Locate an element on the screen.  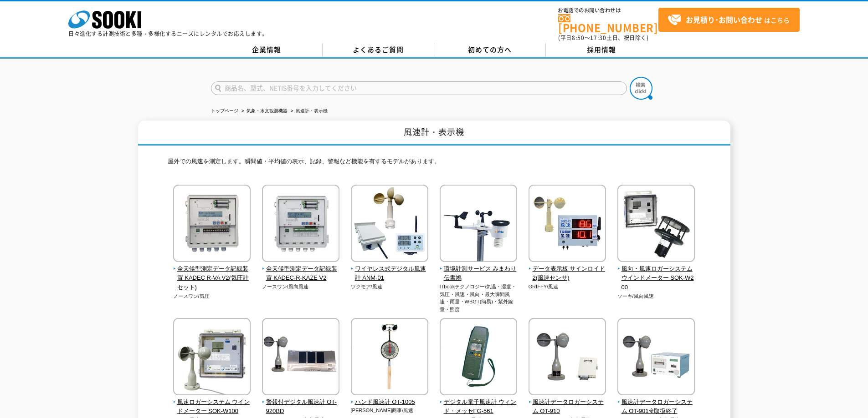
img: 風速計データロガーシステム OT-910 is located at coordinates (567, 358).